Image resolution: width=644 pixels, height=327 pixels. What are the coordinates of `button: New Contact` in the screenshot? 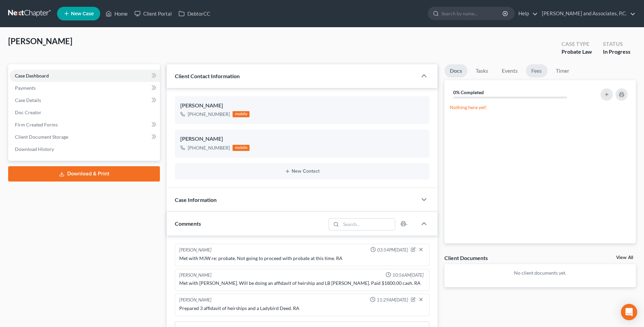 It's located at (302, 171).